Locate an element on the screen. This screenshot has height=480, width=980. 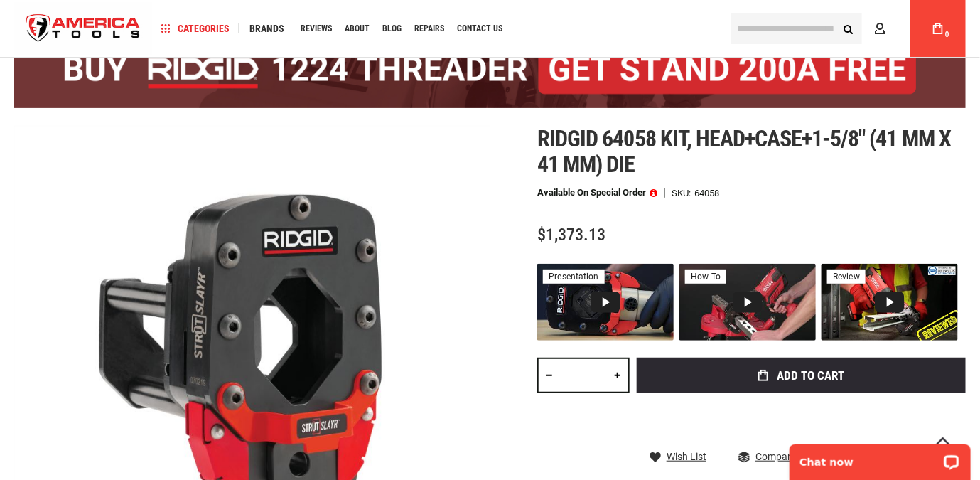
p: Available on Special Order is located at coordinates (597, 192).